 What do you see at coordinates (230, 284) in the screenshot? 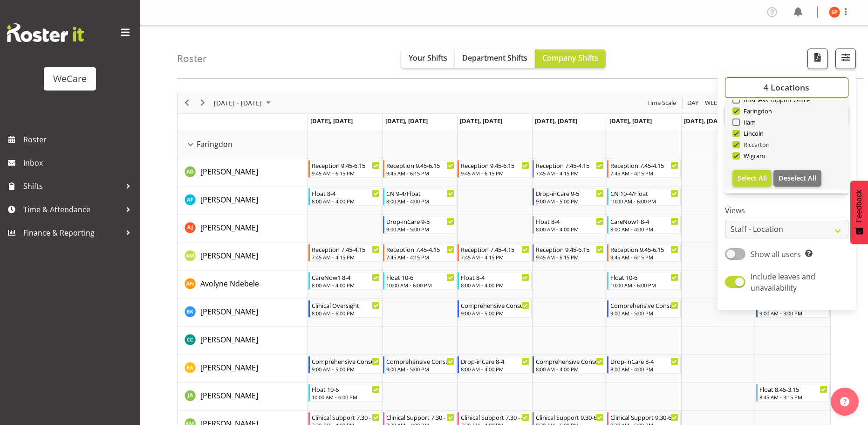
I see `span: Avolyne Ndebele` at bounding box center [230, 284].